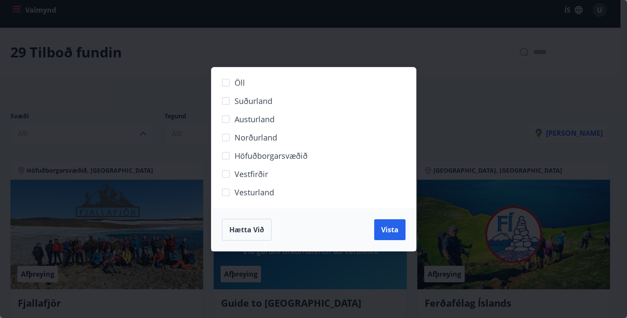 This screenshot has height=318, width=627. I want to click on span: Suðurland, so click(253, 101).